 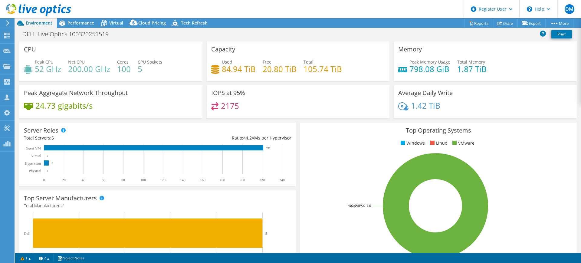 What do you see at coordinates (438, 143) in the screenshot?
I see `li: Linux` at bounding box center [438, 143].